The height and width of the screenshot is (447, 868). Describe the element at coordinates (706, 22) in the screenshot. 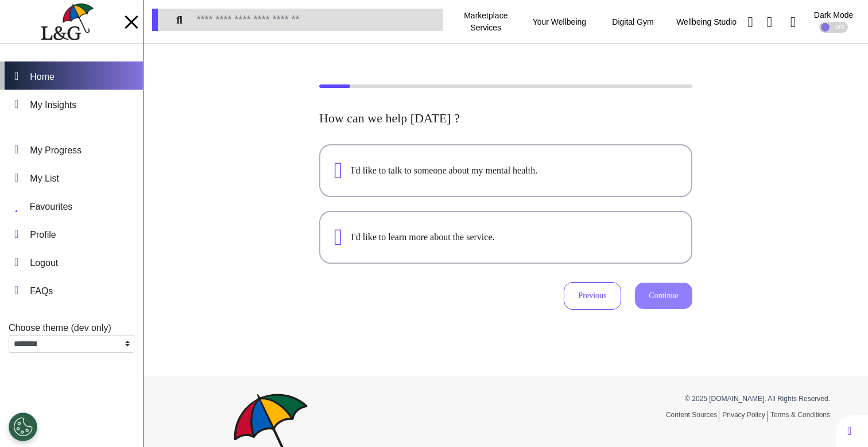

I see `div: Wellbeing Studio` at that location.